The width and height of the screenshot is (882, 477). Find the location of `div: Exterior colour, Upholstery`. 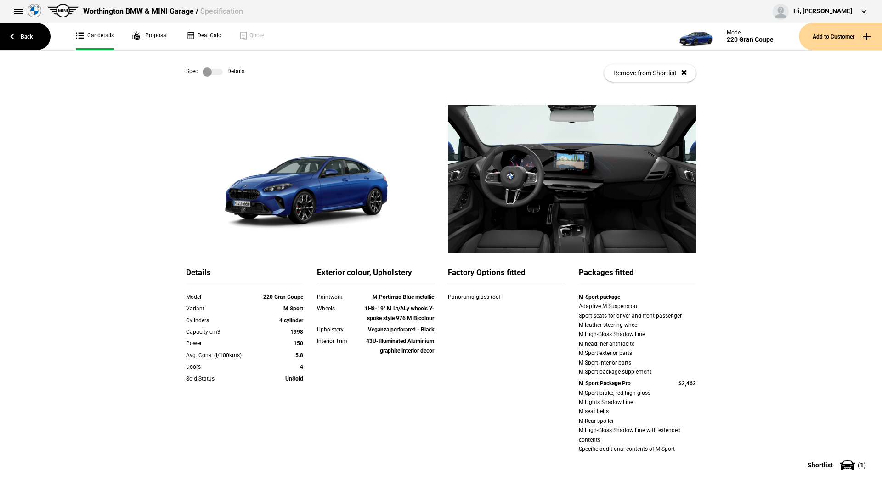

div: Exterior colour, Upholstery is located at coordinates (375, 275).